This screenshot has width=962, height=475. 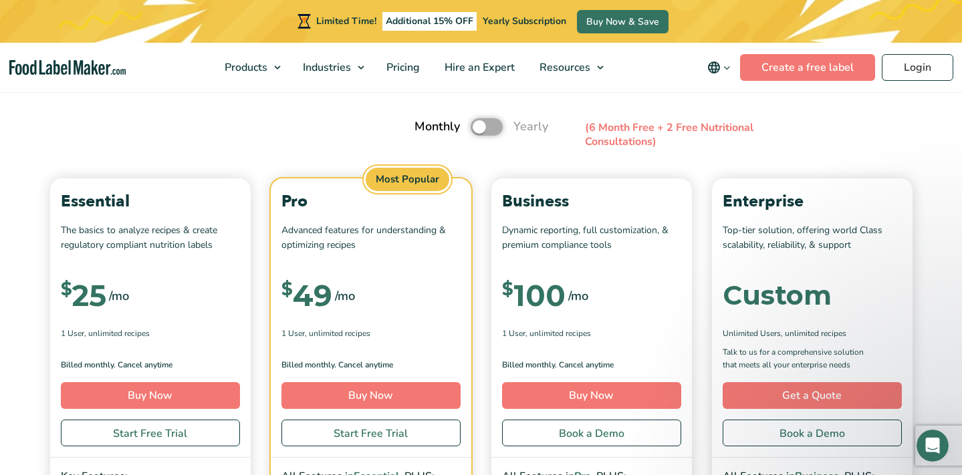 What do you see at coordinates (812, 238) in the screenshot?
I see `p: Top-tier solution, offering world Class scalability, reliability, & support` at bounding box center [812, 238].